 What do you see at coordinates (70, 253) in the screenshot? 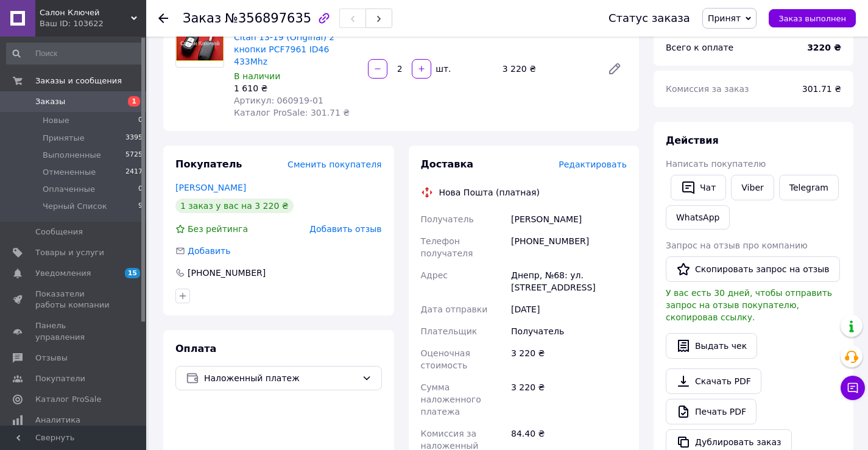
I see `span: Товары и услуги` at bounding box center [70, 253].